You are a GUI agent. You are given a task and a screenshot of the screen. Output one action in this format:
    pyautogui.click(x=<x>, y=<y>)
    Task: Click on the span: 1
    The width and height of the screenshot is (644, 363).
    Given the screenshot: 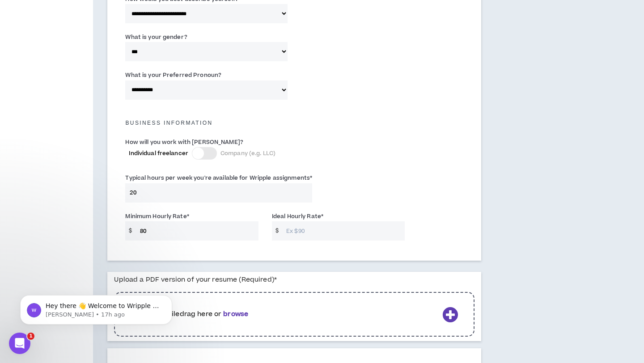 What is the action you would take?
    pyautogui.click(x=31, y=336)
    